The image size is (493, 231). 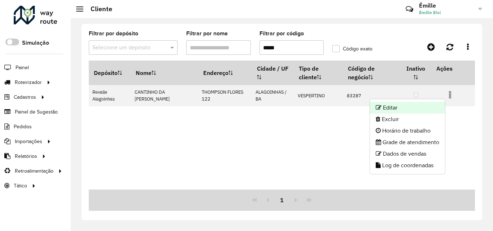 What do you see at coordinates (113, 34) in the screenshot?
I see `label: Filtrar por depósito` at bounding box center [113, 34].